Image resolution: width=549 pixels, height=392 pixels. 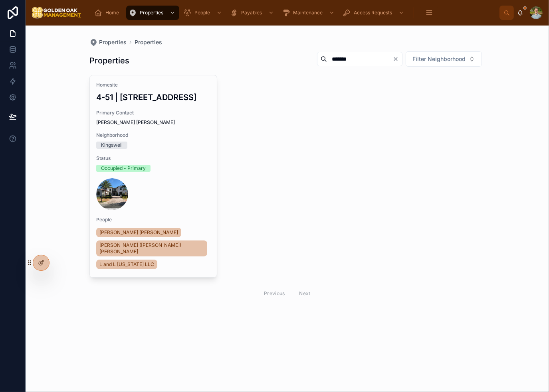 What do you see at coordinates (153, 135) in the screenshot?
I see `span: Neighborhood` at bounding box center [153, 135].